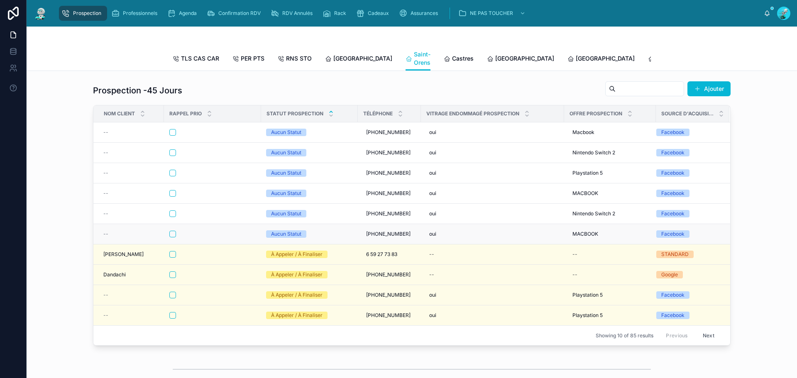 Image resolution: width=797 pixels, height=378 pixels. What do you see at coordinates (473, 114) in the screenshot?
I see `span: Vitrage endommagé Prospection` at bounding box center [473, 114].